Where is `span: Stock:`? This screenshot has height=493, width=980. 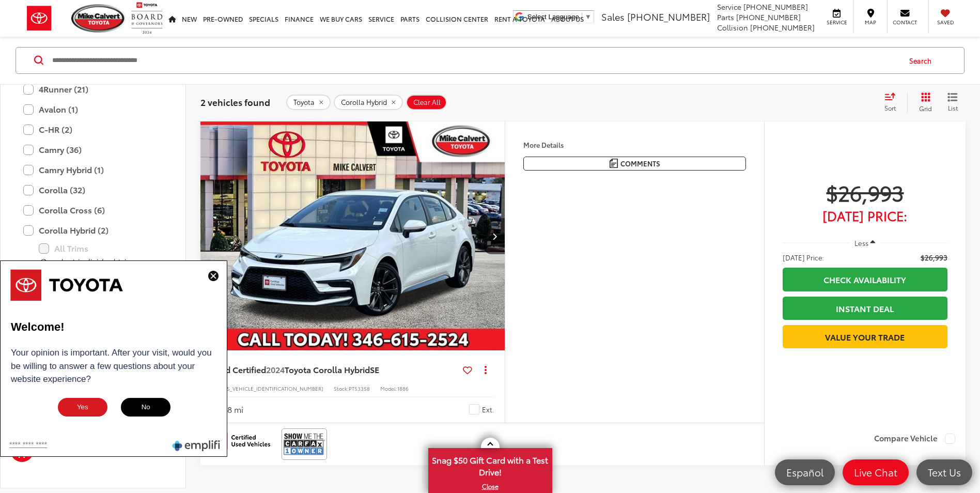 span: Stock: is located at coordinates (341, 388).